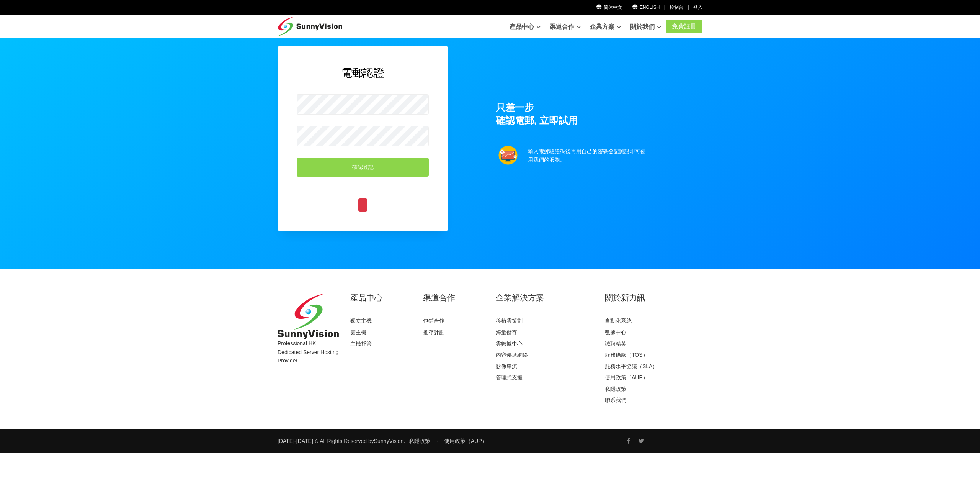 The width and height of the screenshot is (980, 487). What do you see at coordinates (454, 297) in the screenshot?
I see `h2: 渠道合作` at bounding box center [454, 297].